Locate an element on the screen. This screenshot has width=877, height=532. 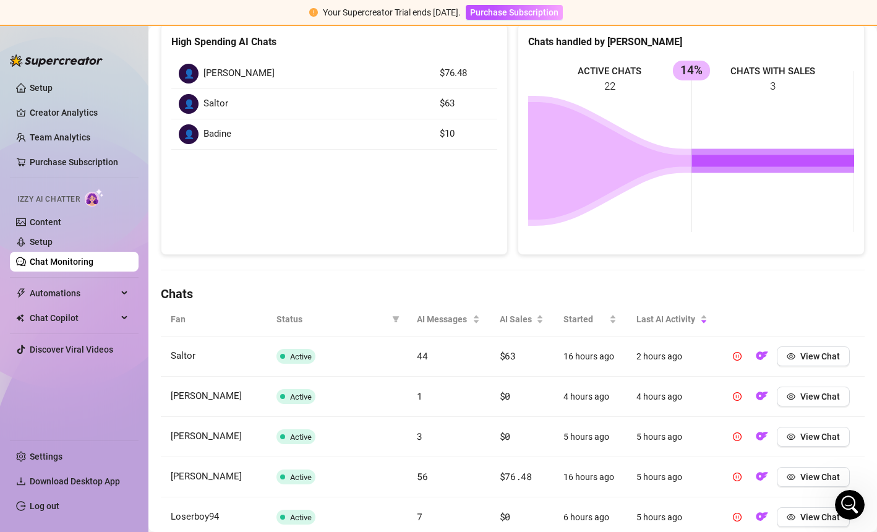
span: 3 is located at coordinates (419, 436).